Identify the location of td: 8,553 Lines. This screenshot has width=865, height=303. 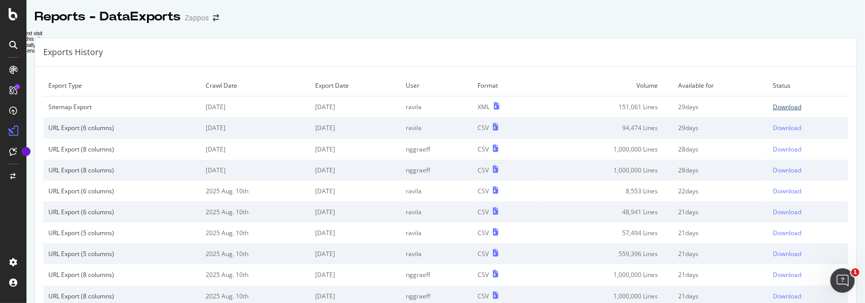
(606, 190).